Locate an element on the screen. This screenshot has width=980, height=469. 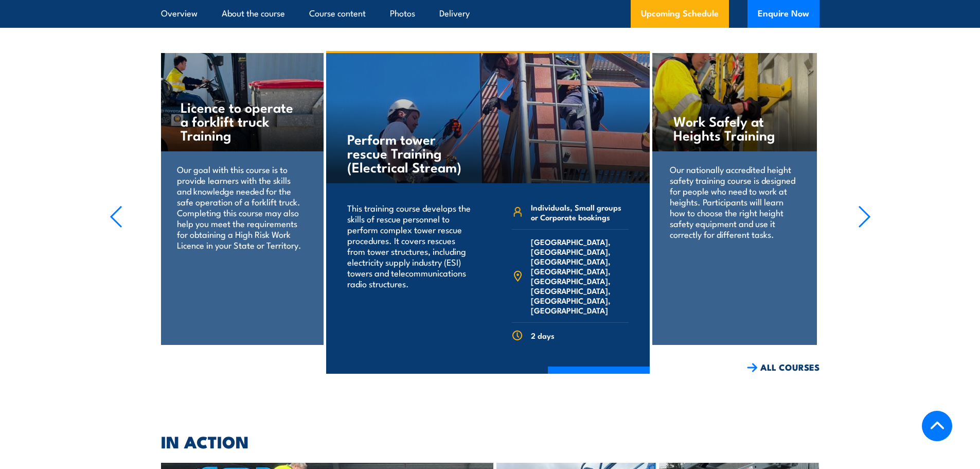
p: Our goal with this course is to provide learners with the skills and knowledge needed for the saf... is located at coordinates (241, 207).